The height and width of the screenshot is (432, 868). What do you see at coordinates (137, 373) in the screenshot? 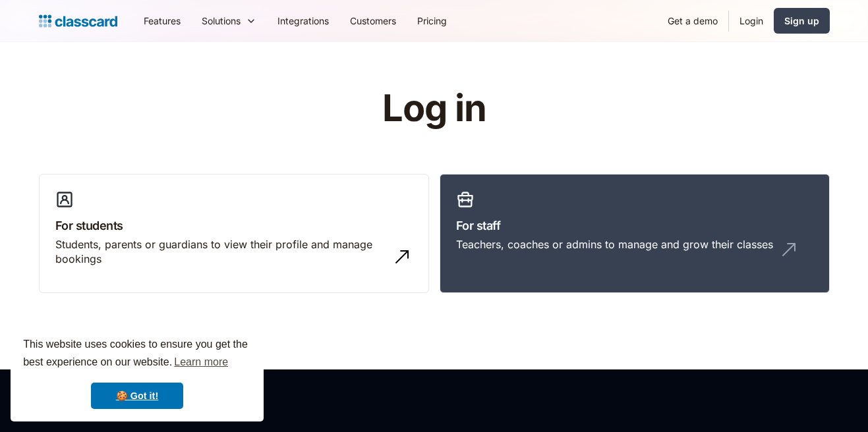
I see `div: cookieconsent` at bounding box center [137, 373].